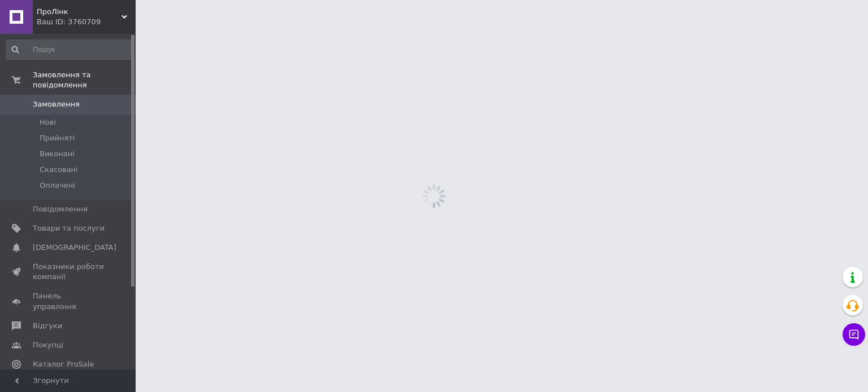 The width and height of the screenshot is (868, 392). Describe the element at coordinates (854, 335) in the screenshot. I see `button: Чат з покупцем` at that location.